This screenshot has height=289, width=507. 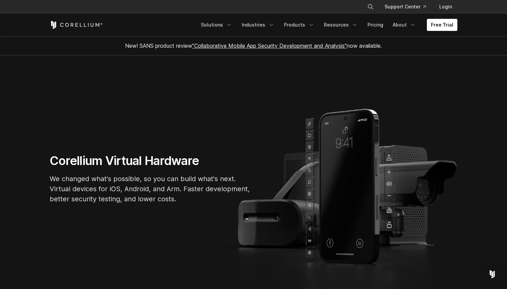 I want to click on h1: Corellium Virtual Hardware, so click(x=150, y=160).